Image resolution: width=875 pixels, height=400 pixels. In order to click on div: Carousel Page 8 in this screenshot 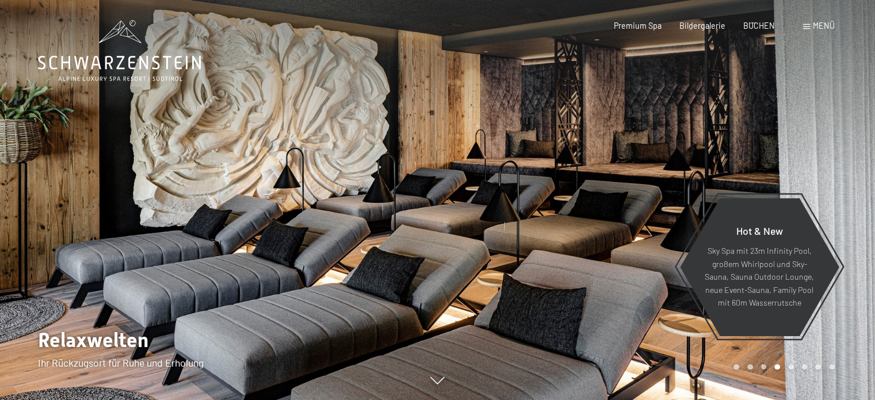, I will do `click(832, 367)`.